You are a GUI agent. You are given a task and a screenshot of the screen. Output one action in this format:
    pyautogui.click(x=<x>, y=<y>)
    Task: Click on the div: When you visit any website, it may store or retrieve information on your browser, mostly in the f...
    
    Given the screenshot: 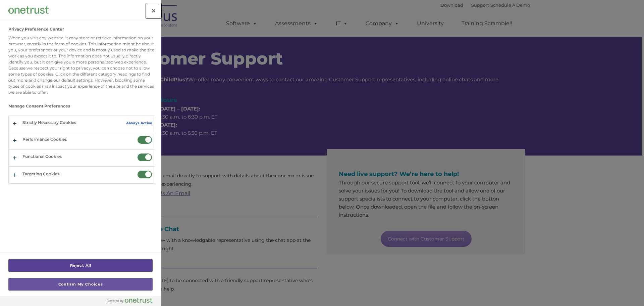 What is the action you would take?
    pyautogui.click(x=82, y=65)
    